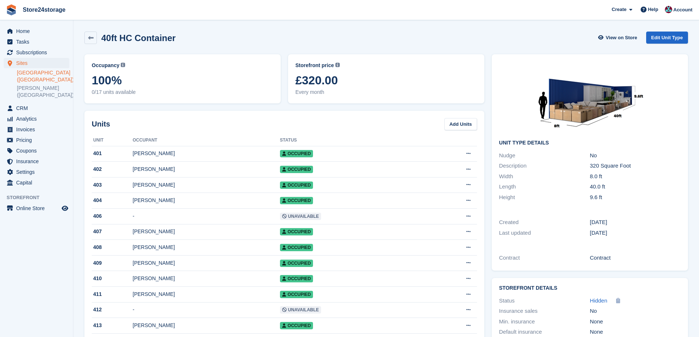 This screenshot has width=699, height=337. Describe the element at coordinates (38, 63) in the screenshot. I see `span: Sites` at that location.